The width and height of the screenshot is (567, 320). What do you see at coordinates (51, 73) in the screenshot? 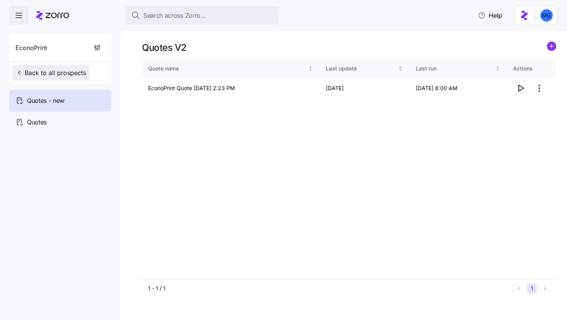
I see `span: Back to all prospects` at bounding box center [51, 73].